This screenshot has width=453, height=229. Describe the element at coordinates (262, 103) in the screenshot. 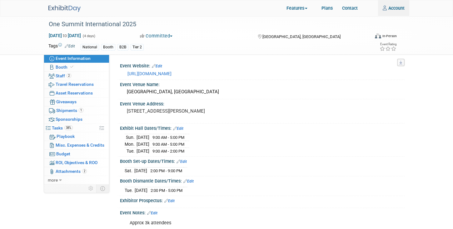

I see `div: Event Venue Address:` at that location.